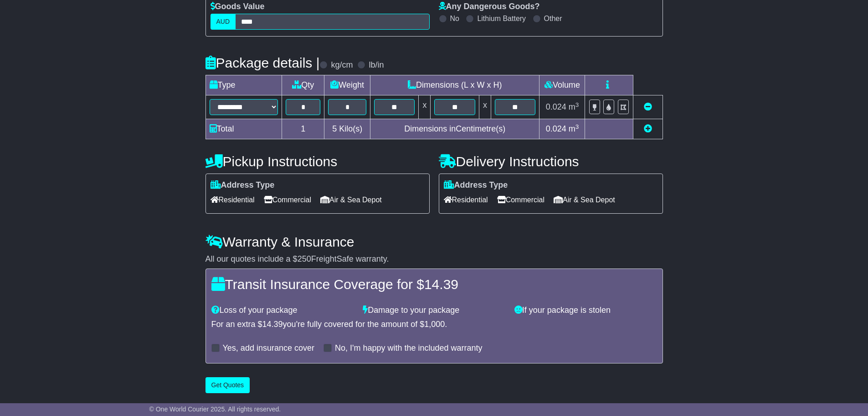  Describe the element at coordinates (283, 310) in the screenshot. I see `div: Loss of your package` at that location.